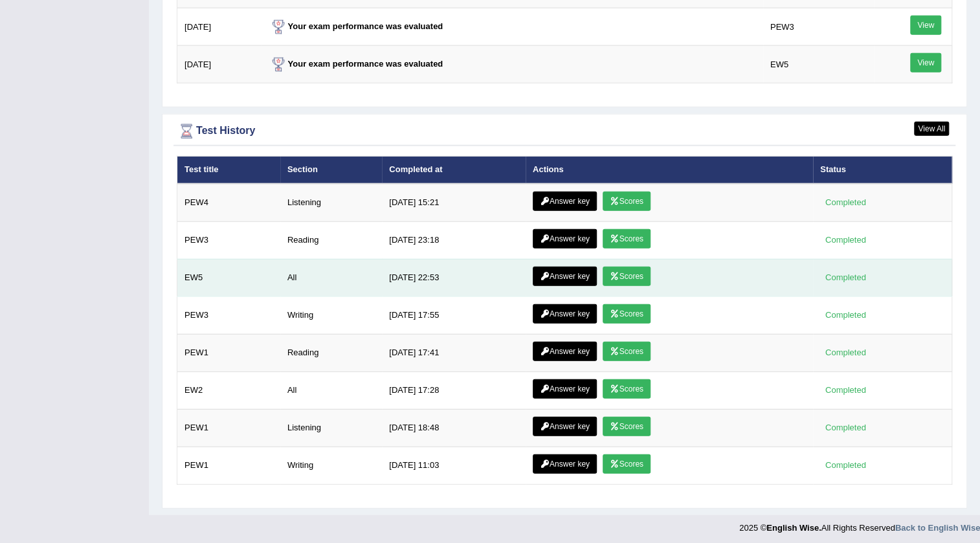  Describe the element at coordinates (331, 170) in the screenshot. I see `th: Section` at that location.